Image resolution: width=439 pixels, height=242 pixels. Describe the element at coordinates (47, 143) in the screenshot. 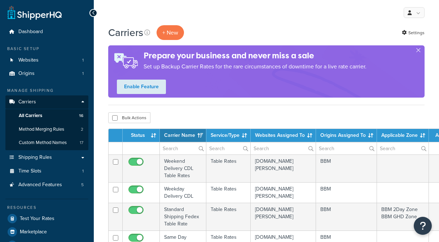

I see `li: Custom Method Names` at that location.